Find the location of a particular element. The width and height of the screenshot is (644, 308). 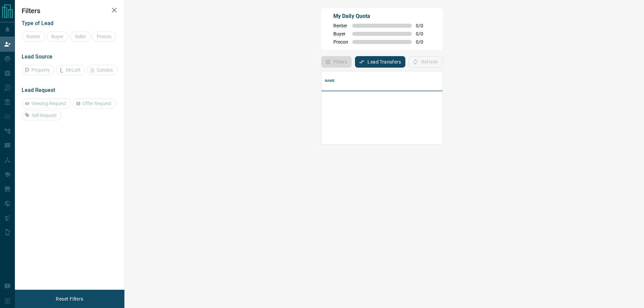

span: Renter is located at coordinates (341, 26).